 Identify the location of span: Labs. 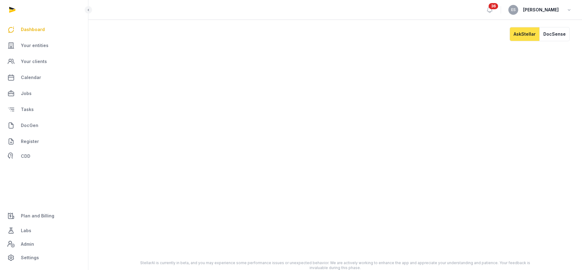
(26, 230).